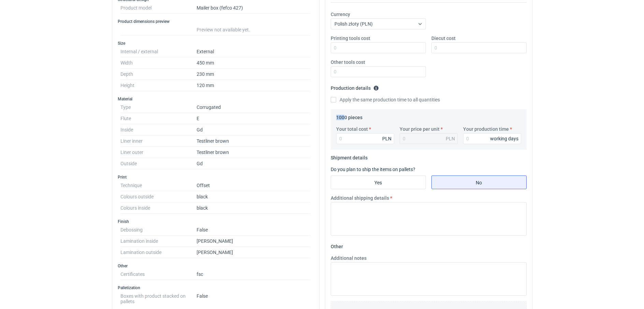 Image resolution: width=644 pixels, height=309 pixels. Describe the element at coordinates (254, 107) in the screenshot. I see `dd: Corrugated` at that location.